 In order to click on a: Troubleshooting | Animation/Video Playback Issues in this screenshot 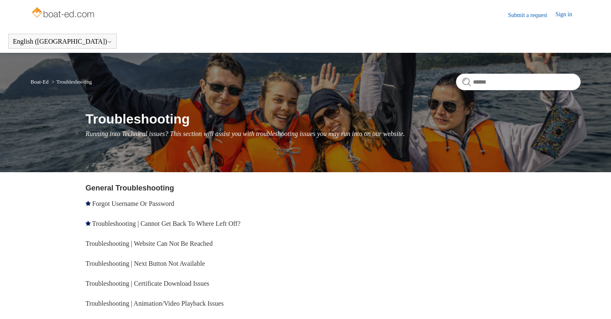, I will do `click(155, 303)`.